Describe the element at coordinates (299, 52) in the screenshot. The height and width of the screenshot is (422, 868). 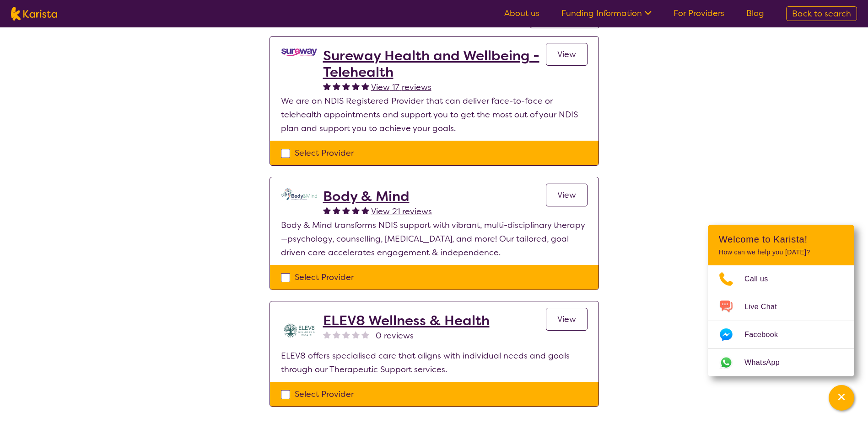
I see `img: vgwqq8bzw4bddvbx0uac.png` at that location.